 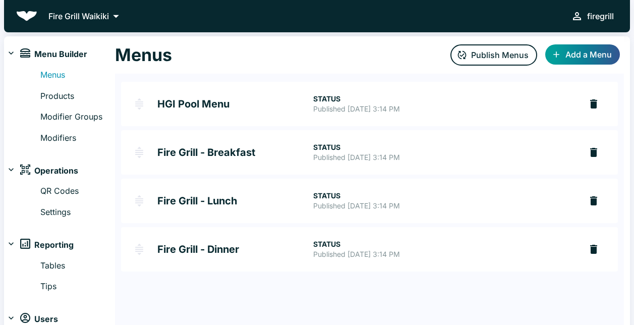 What do you see at coordinates (369, 152) in the screenshot?
I see `div: Fire Grill - Breakfast` at bounding box center [369, 152].